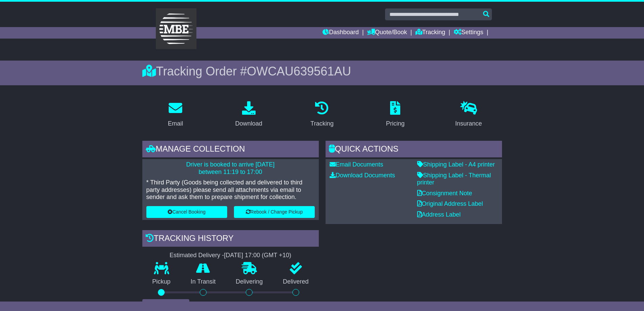  What do you see at coordinates (468, 33) in the screenshot?
I see `a: Settings` at bounding box center [468, 33].